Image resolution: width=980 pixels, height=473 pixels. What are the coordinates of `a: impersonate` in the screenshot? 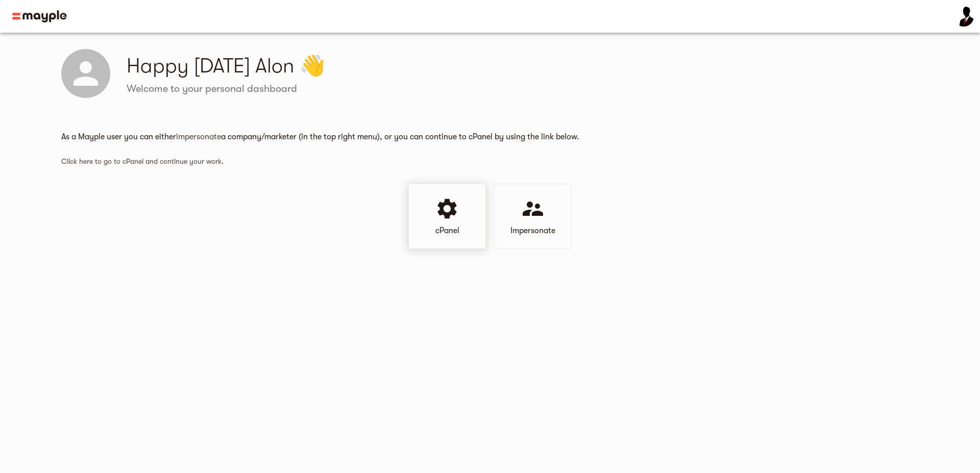 It's located at (199, 137).